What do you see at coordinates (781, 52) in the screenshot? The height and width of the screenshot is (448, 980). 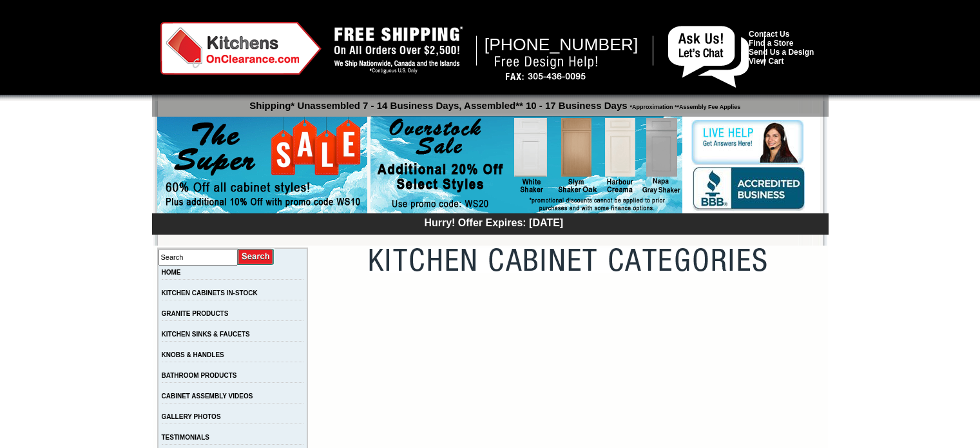 I see `a: Send Us a Design` at bounding box center [781, 52].